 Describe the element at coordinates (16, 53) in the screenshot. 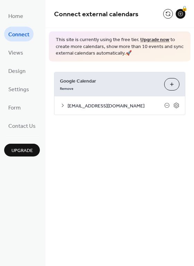

I see `span: Views` at that location.